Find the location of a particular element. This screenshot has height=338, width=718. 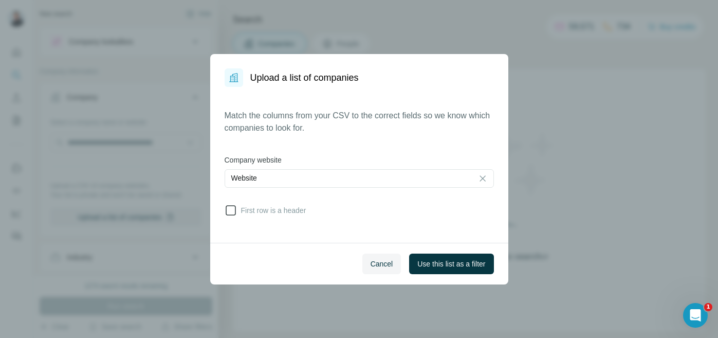

label: Company website is located at coordinates (359, 160).